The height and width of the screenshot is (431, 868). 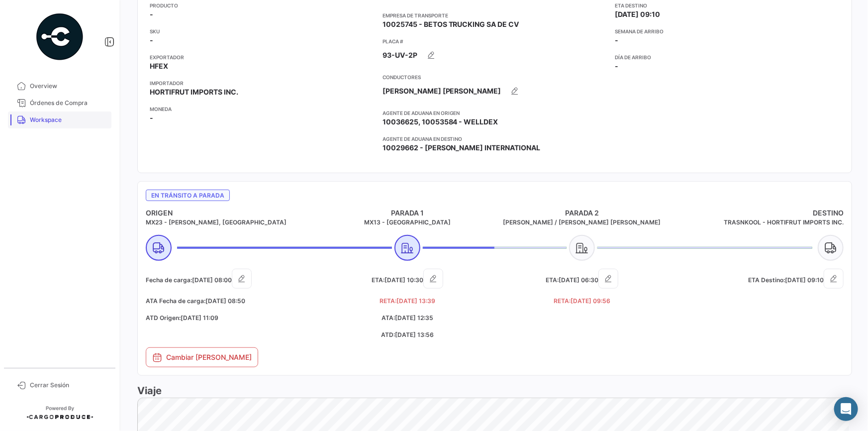 I want to click on app-card-info-title: Agente de Aduana en Destino, so click(x=495, y=139).